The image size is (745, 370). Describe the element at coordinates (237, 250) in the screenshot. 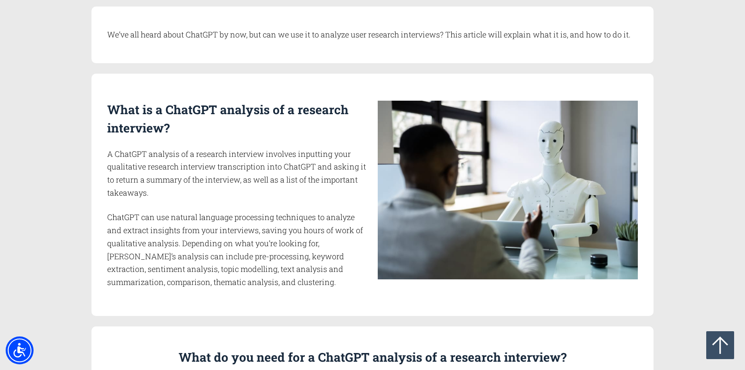

I see `p: ChatGPT can use natural language processing techniques to analyze and extract insights from your ...` at that location.